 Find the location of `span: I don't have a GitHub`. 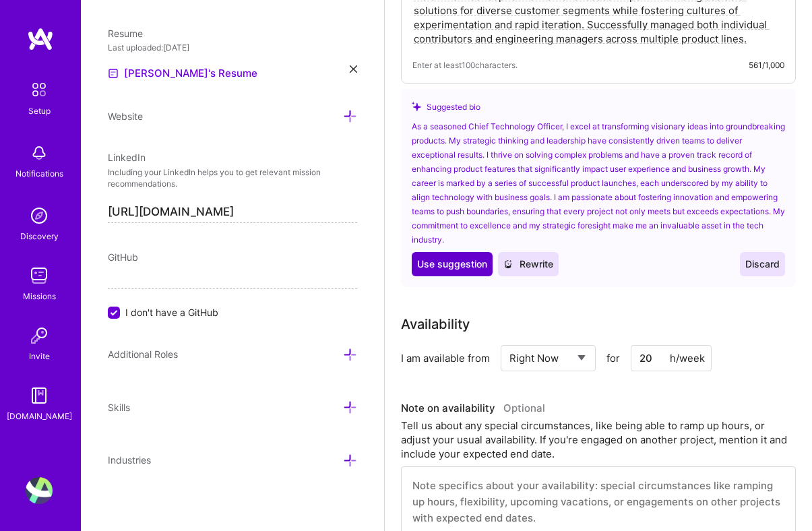

span: I don't have a GitHub is located at coordinates (172, 312).